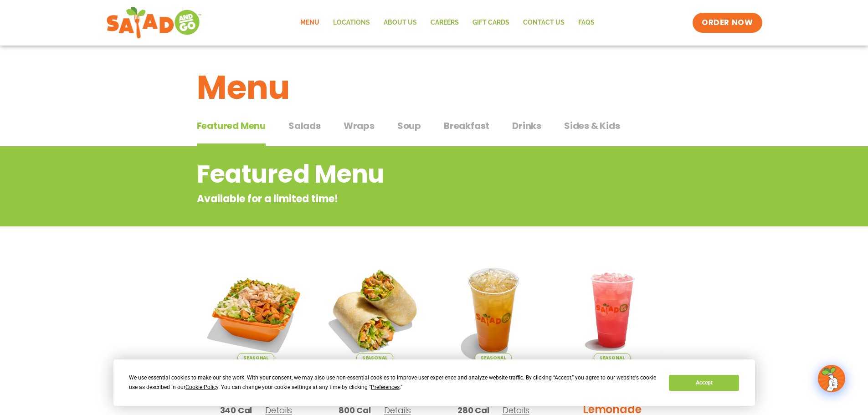  I want to click on a: Careers, so click(445, 22).